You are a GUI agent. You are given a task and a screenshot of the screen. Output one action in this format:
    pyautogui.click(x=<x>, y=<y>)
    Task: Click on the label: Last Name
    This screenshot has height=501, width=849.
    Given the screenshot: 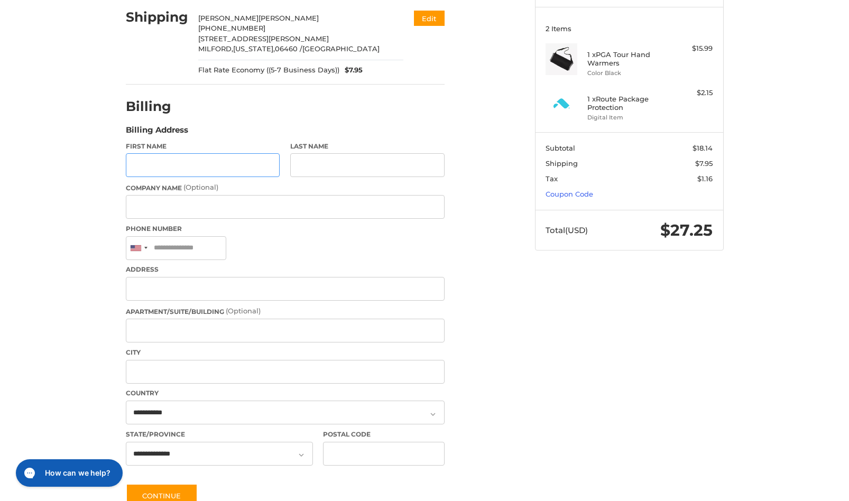 What is the action you would take?
    pyautogui.click(x=367, y=146)
    